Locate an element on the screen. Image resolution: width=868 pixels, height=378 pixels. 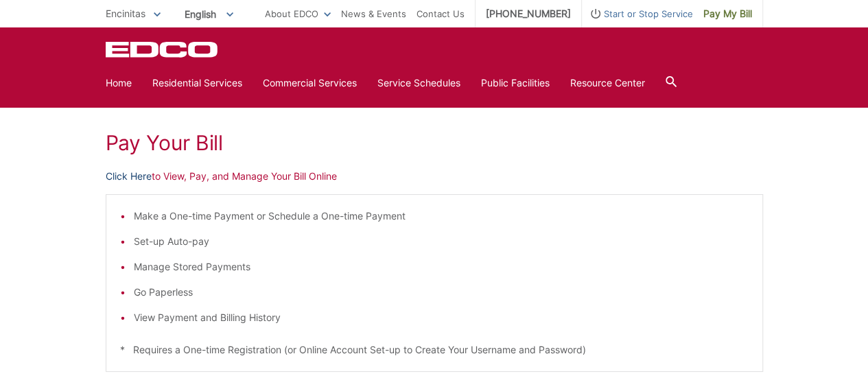
a: Home is located at coordinates (119, 83).